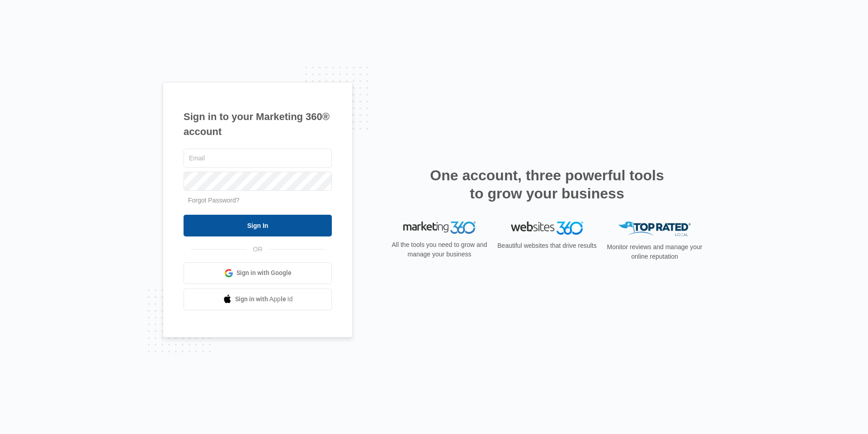 The width and height of the screenshot is (868, 434). Describe the element at coordinates (440, 227) in the screenshot. I see `img: Marketing 360` at that location.